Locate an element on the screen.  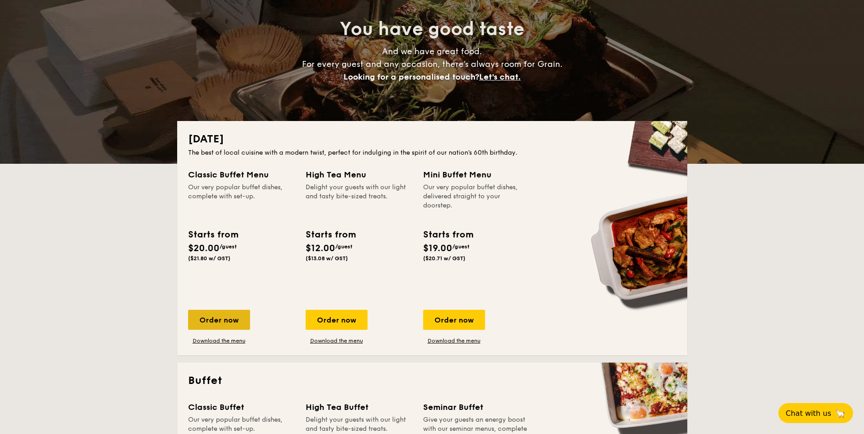
span: ($20.71 w/ GST) is located at coordinates (444, 259).